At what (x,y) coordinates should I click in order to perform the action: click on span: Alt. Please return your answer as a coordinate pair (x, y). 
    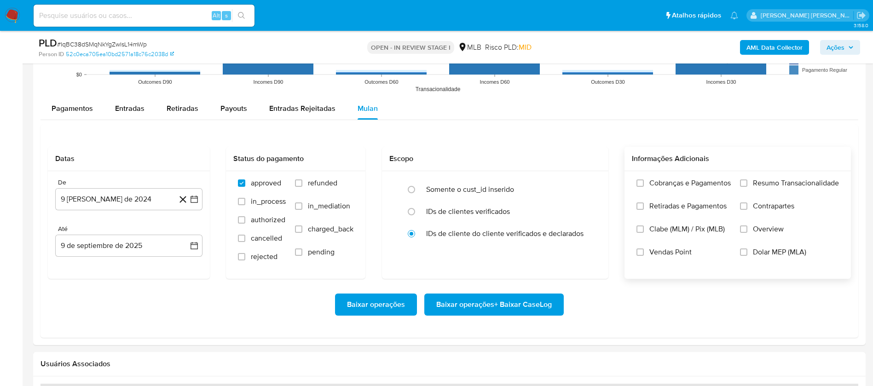
    Looking at the image, I should click on (216, 15).